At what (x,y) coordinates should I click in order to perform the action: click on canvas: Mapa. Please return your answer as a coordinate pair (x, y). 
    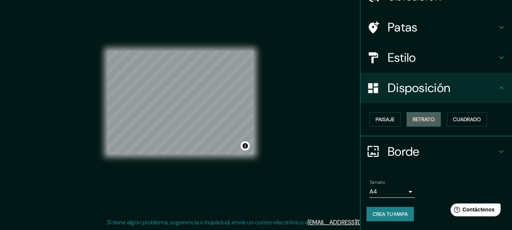
    Looking at the image, I should click on (181, 102).